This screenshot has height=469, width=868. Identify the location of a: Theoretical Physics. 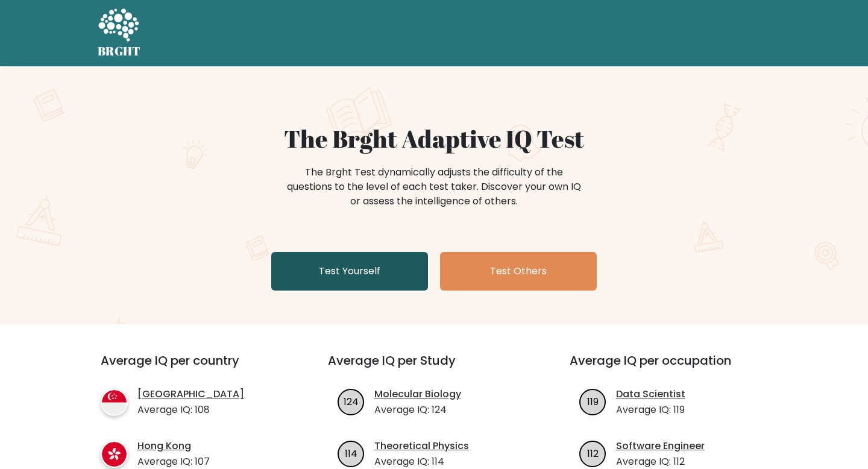
(421, 446).